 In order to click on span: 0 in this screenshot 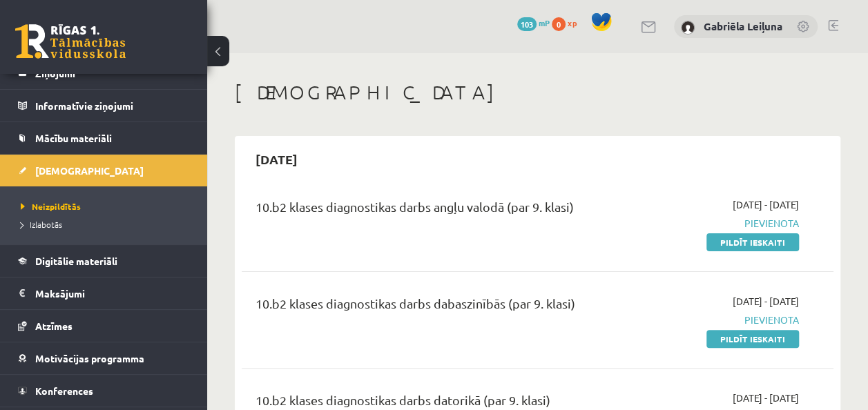, I will do `click(559, 24)`.